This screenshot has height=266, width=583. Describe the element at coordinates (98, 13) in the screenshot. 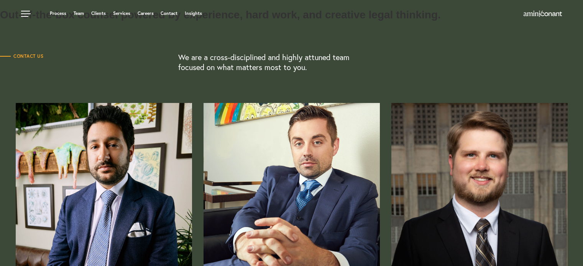

I see `a: Clients` at that location.